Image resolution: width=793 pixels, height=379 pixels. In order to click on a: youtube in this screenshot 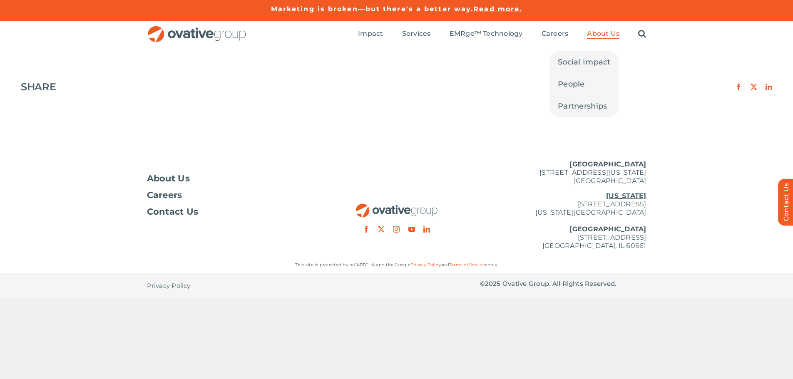, I will do `click(411, 229)`.